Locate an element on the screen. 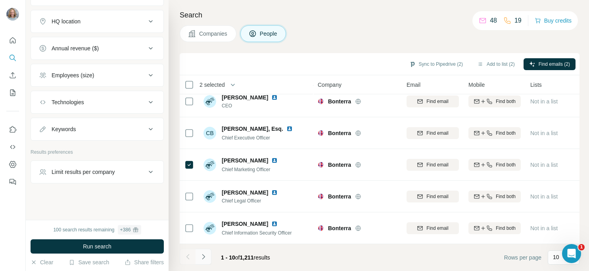 The height and width of the screenshot is (271, 589). button: Sync to Pipedrive (2) is located at coordinates (436, 64).